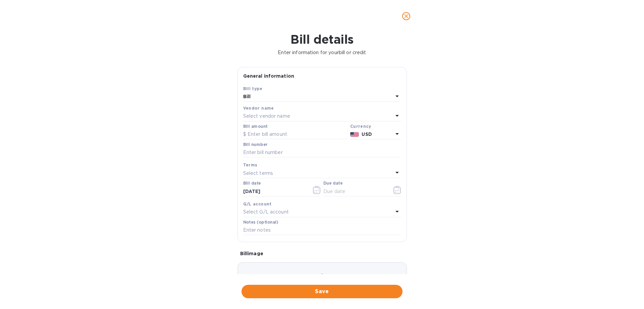 The width and height of the screenshot is (644, 309). Describe the element at coordinates (361, 126) in the screenshot. I see `b: Currency` at that location.